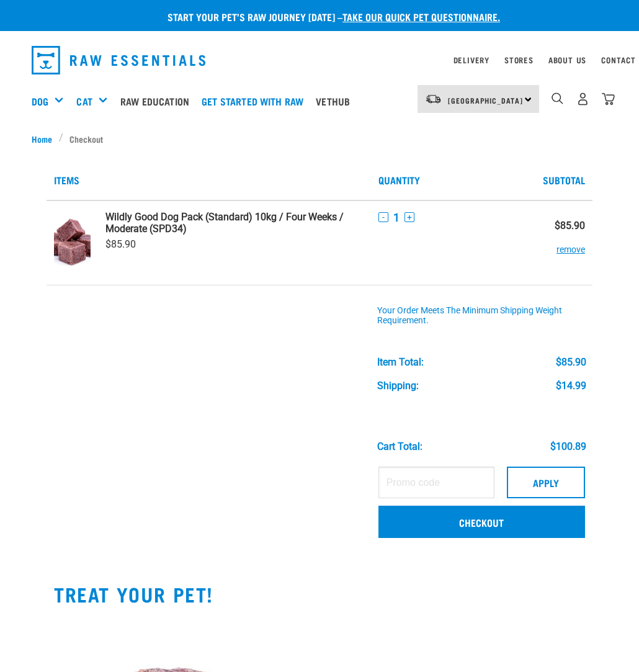 The width and height of the screenshot is (639, 672). What do you see at coordinates (158, 101) in the screenshot?
I see `a: Raw Education` at bounding box center [158, 101].